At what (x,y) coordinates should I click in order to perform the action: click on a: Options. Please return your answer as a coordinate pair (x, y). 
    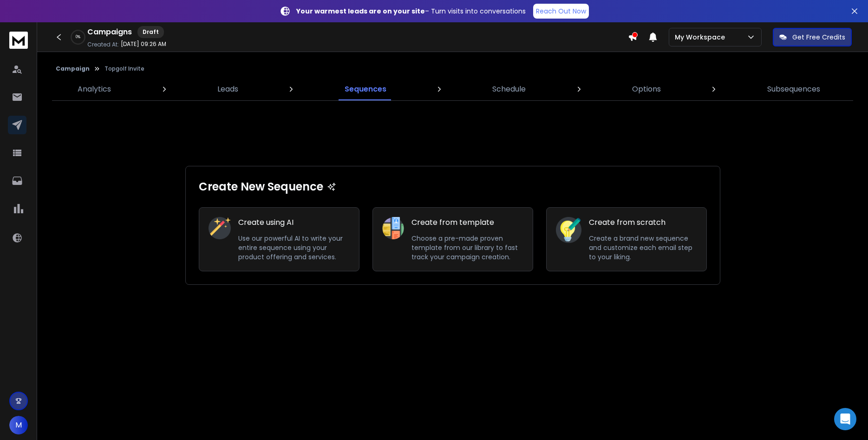
    Looking at the image, I should click on (646, 89).